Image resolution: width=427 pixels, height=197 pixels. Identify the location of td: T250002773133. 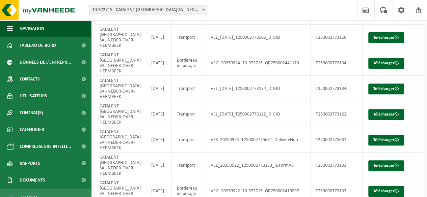
(336, 166).